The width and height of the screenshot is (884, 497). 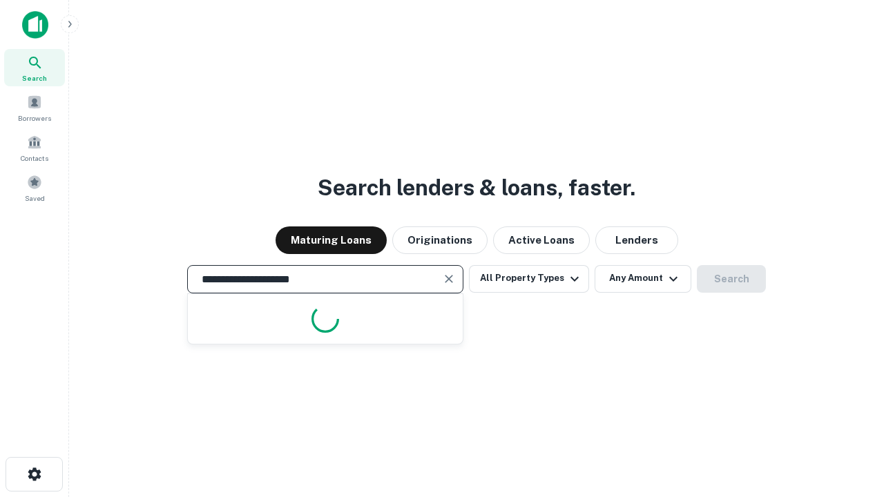 What do you see at coordinates (35, 188) in the screenshot?
I see `div: Saved` at bounding box center [35, 188].